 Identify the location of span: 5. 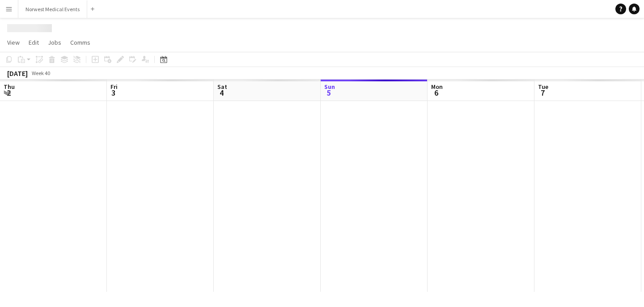
(329, 92).